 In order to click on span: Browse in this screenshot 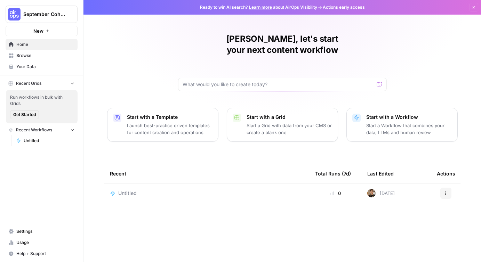, I will do `click(45, 56)`.